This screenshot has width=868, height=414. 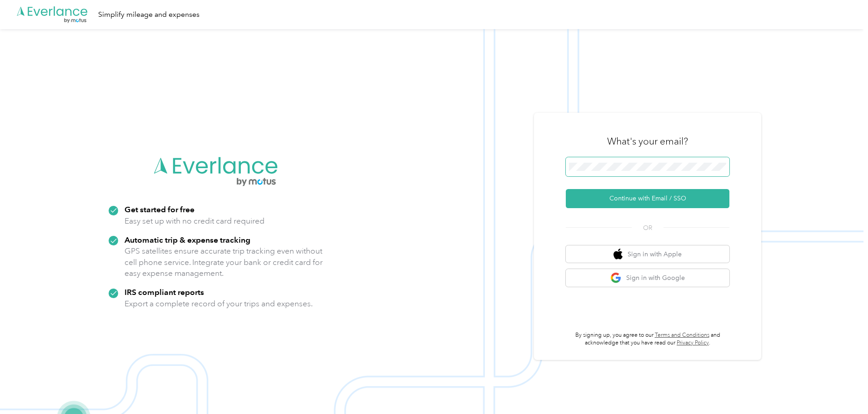 What do you see at coordinates (223, 262) in the screenshot?
I see `p: GPS satellites ensure accurate trip tracking even without cell phone service. Integrate your bank...` at bounding box center [223, 262].